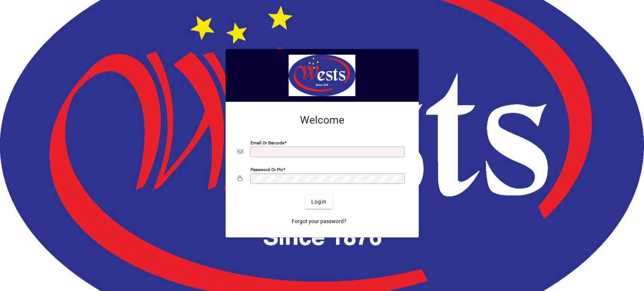 The image size is (644, 291). Describe the element at coordinates (268, 143) in the screenshot. I see `mat-label: Email or Barcode` at that location.